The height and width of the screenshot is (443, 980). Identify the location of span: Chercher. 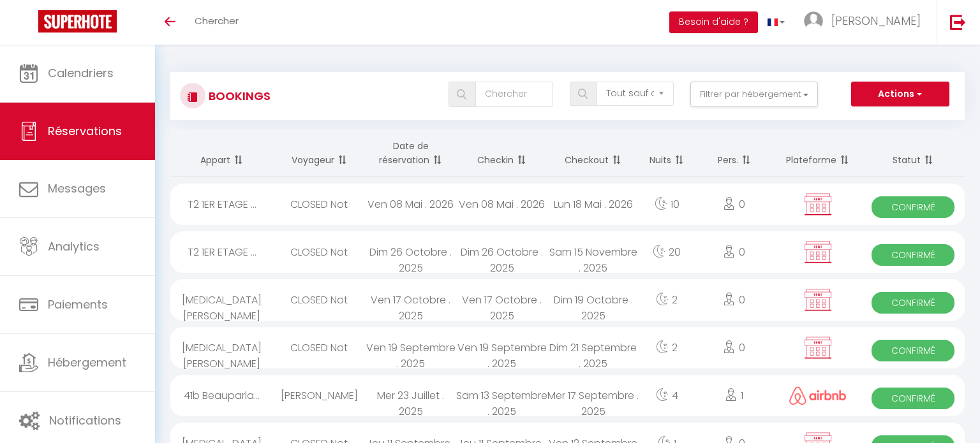
(216, 20).